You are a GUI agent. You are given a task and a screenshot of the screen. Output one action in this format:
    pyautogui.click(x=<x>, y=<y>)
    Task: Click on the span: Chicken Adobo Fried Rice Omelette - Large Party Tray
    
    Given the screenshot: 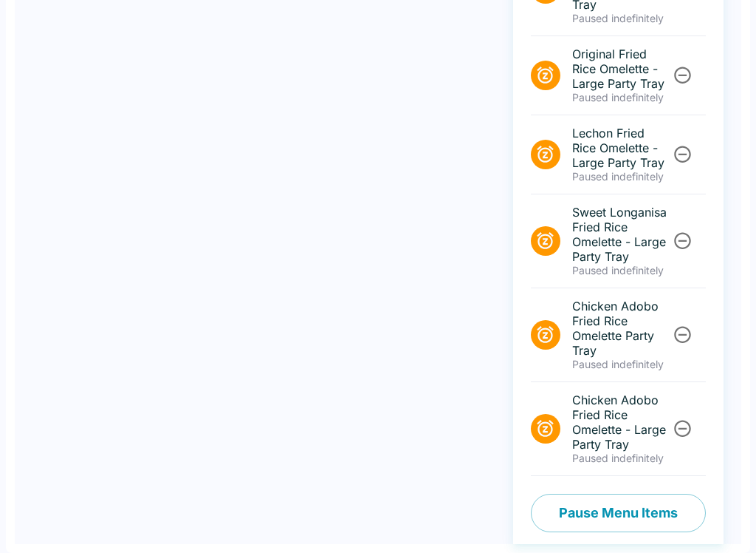 What is the action you would take?
    pyautogui.click(x=621, y=422)
    